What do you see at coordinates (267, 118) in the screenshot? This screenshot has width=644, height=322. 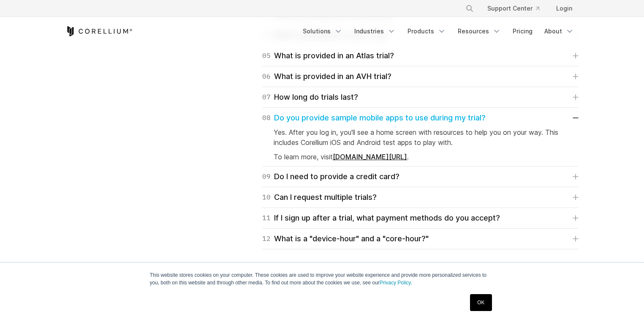 I see `span: 08` at bounding box center [267, 118].